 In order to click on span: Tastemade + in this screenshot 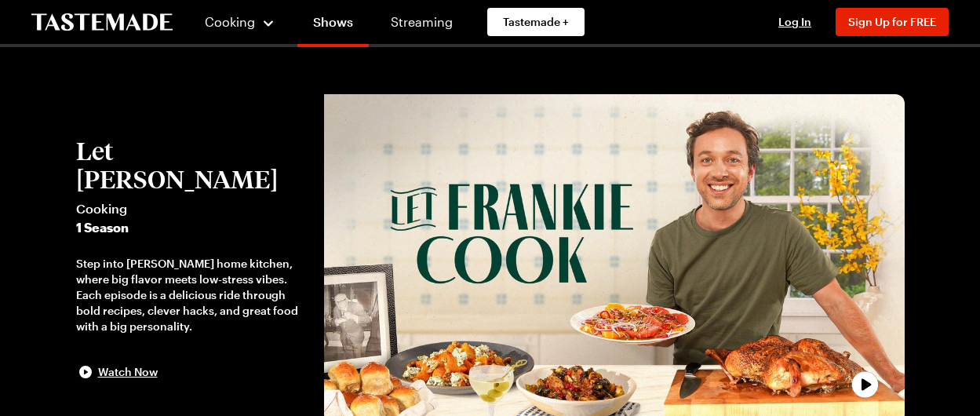, I will do `click(536, 22)`.